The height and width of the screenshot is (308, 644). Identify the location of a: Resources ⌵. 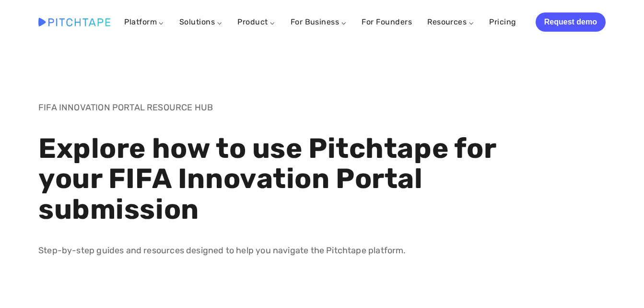
(450, 22).